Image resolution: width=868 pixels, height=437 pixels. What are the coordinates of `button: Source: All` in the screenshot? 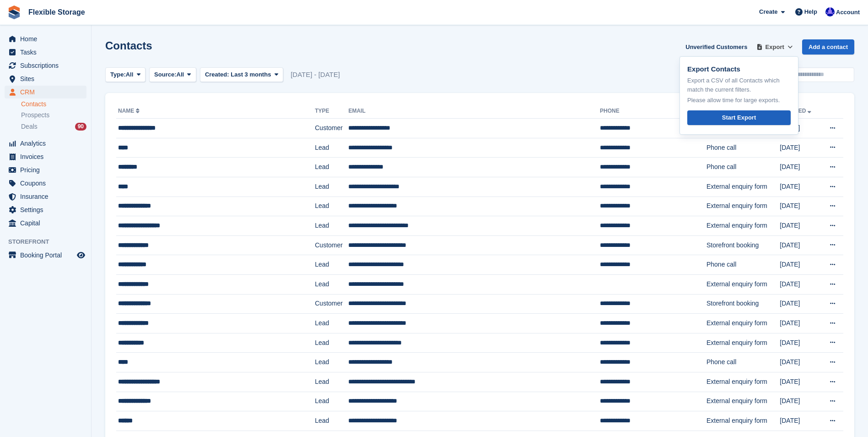 It's located at (172, 74).